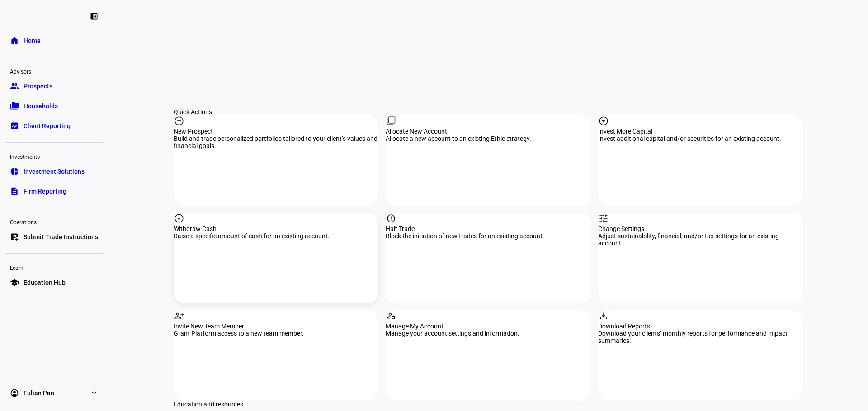  What do you see at coordinates (179, 218) in the screenshot?
I see `mat-icon: arrow_circle_down` at bounding box center [179, 218].